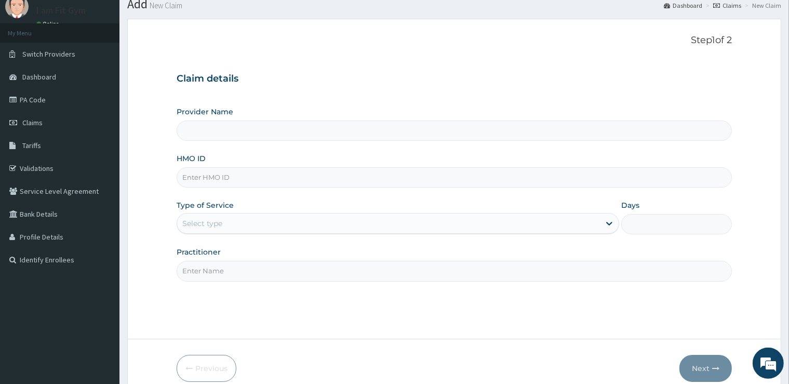  Describe the element at coordinates (205, 205) in the screenshot. I see `label: Type of Service` at that location.